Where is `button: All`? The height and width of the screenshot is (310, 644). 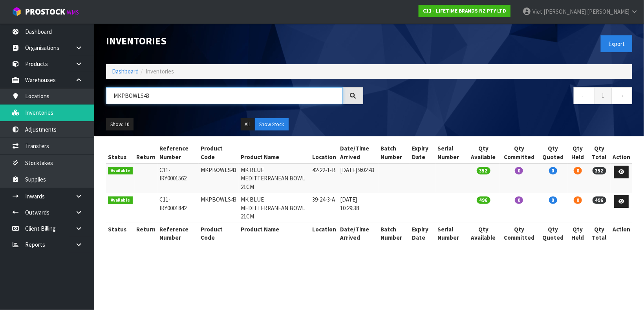
button: All is located at coordinates (247, 124).